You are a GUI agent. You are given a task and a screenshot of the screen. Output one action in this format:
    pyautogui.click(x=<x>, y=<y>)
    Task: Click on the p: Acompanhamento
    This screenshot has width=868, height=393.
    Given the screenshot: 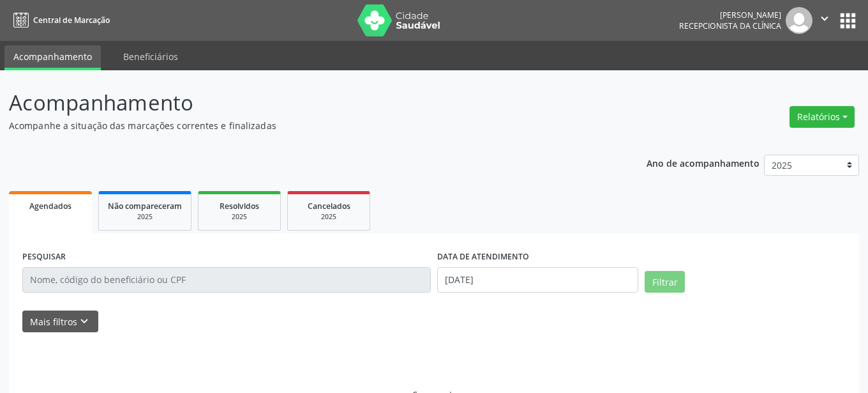 What is the action you would take?
    pyautogui.click(x=306, y=103)
    